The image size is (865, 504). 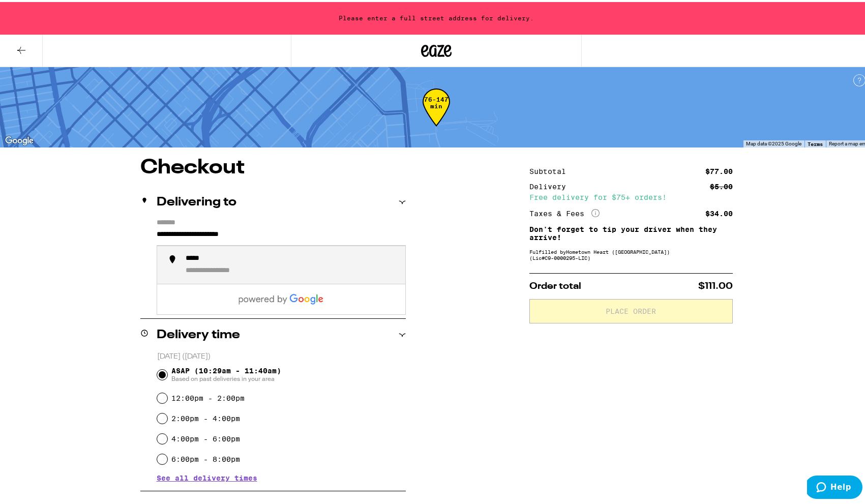 I want to click on div: $77.00, so click(x=719, y=169).